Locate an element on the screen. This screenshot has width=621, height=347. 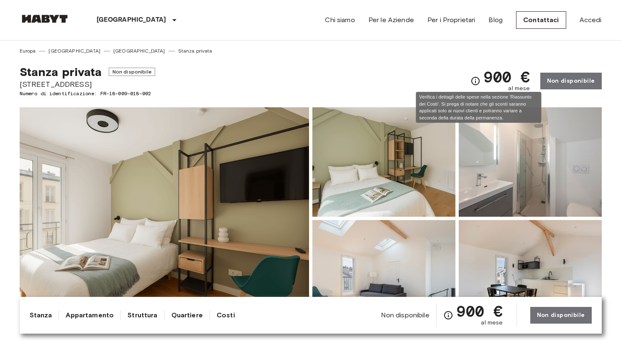
img: Habyt is located at coordinates (45, 19).